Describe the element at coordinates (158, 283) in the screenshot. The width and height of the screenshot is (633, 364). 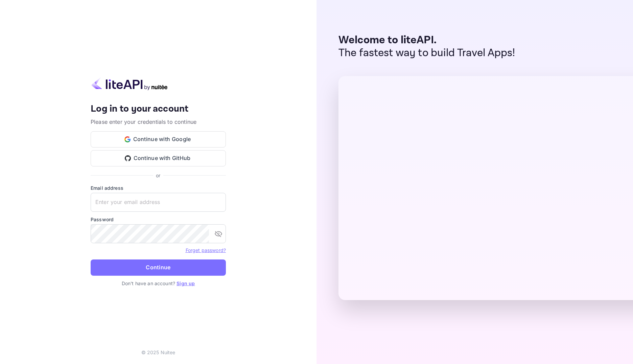
I see `p: Don't have an account?` at that location.